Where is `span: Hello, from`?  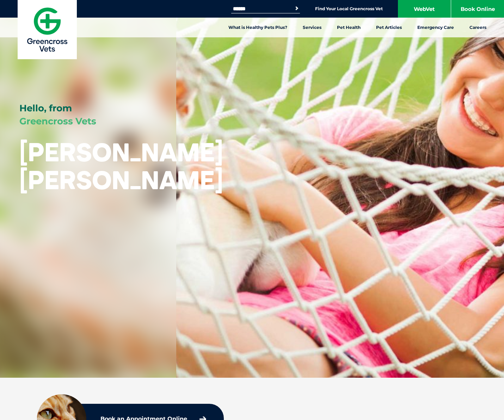 span: Hello, from is located at coordinates (46, 108).